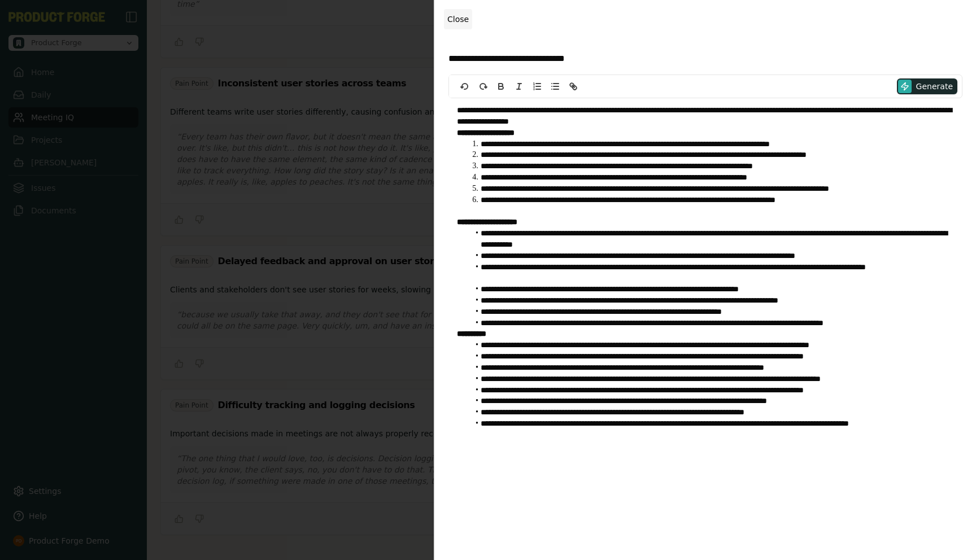 The width and height of the screenshot is (976, 560). Describe the element at coordinates (519, 86) in the screenshot. I see `button: Italic` at that location.